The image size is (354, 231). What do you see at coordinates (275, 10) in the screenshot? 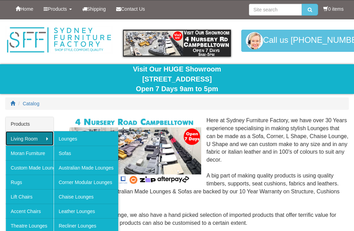
I see `input: Site search` at bounding box center [275, 10].